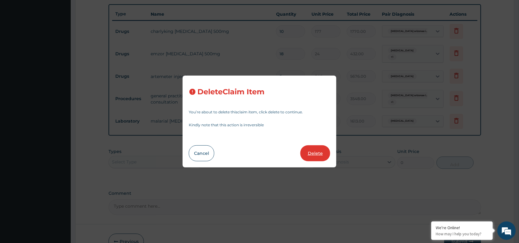 This screenshot has width=519, height=243. I want to click on img: d_794563401_company_1708531726252_794563401, so click(18, 38).